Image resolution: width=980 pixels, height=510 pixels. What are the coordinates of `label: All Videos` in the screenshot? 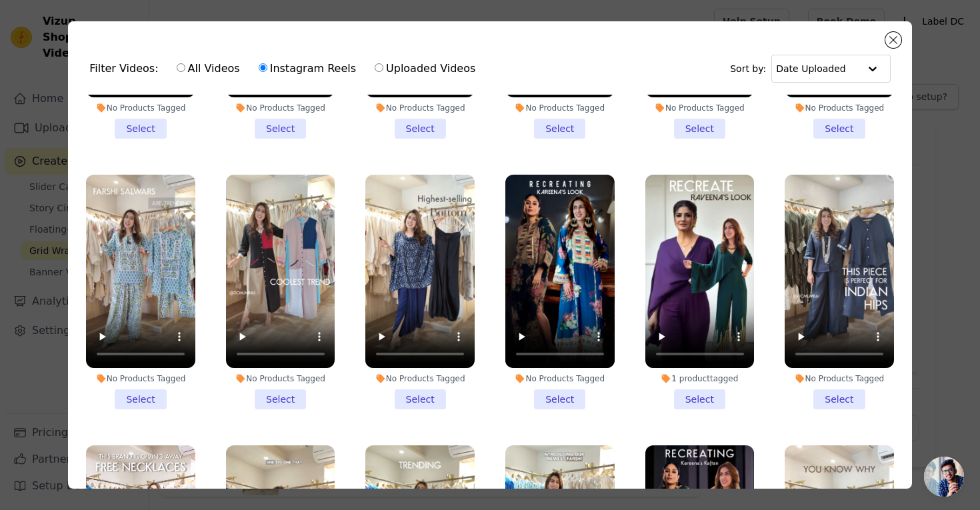 It's located at (208, 69).